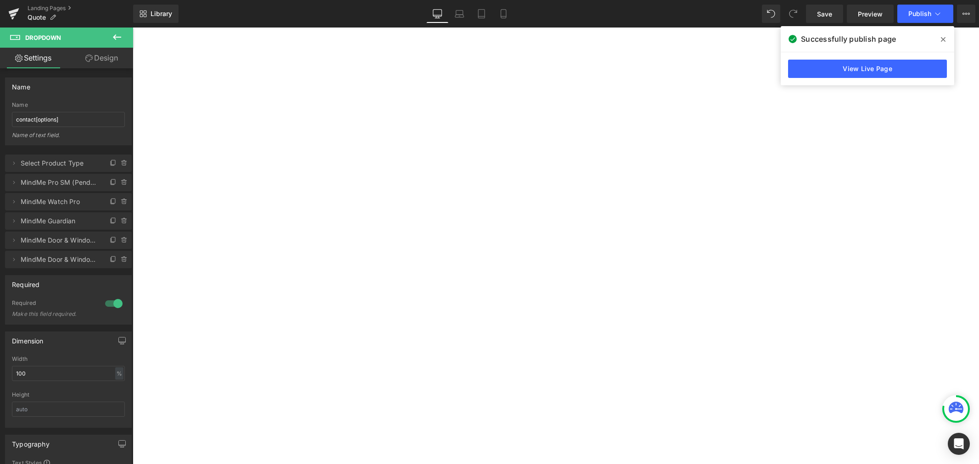  I want to click on a: Laptop, so click(459, 14).